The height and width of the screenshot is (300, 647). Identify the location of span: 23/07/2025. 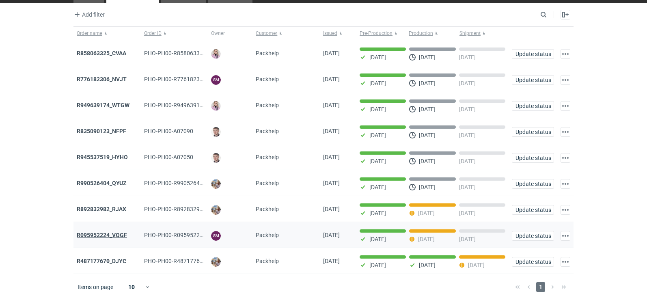
(331, 261).